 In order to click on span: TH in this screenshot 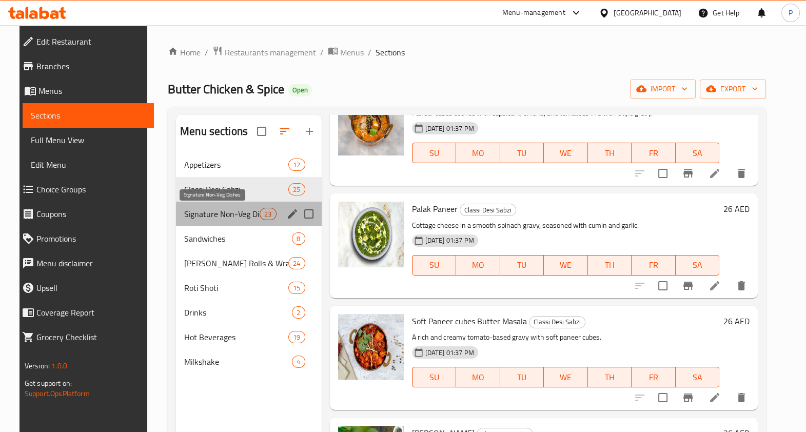, I will do `click(610, 153)`.